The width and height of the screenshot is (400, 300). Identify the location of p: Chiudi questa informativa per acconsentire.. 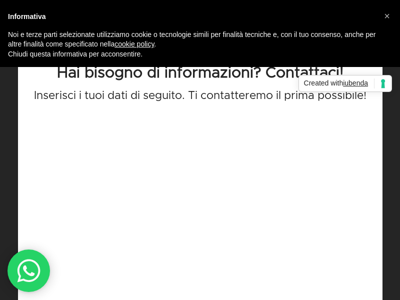
(192, 54).